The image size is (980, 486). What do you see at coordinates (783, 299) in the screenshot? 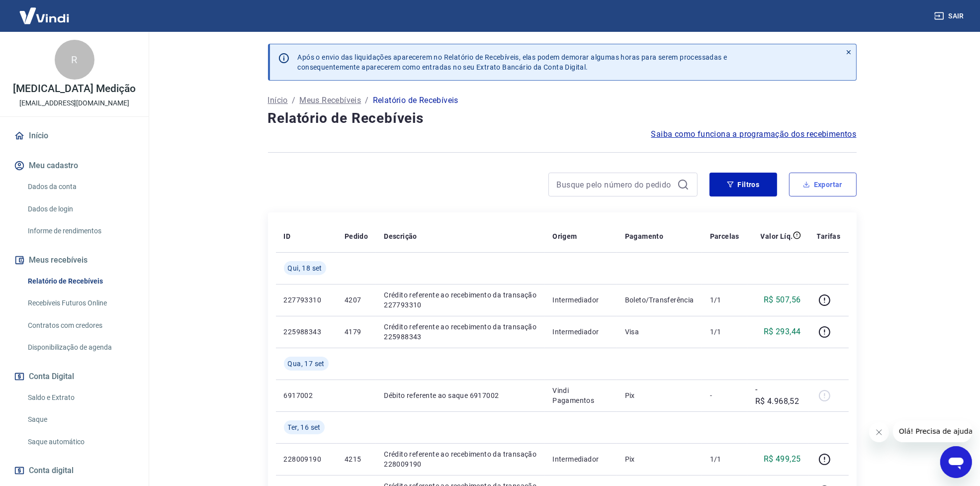
I see `p: R$ 507,56` at bounding box center [783, 299].